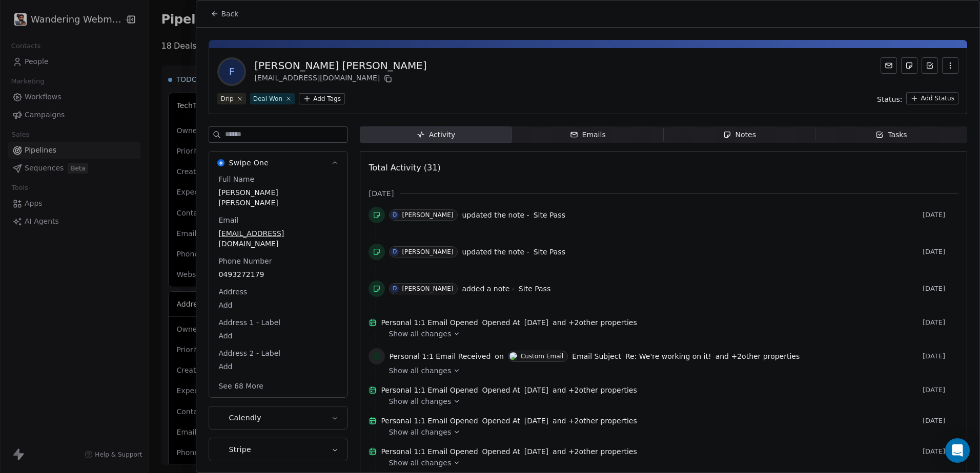  What do you see at coordinates (588, 135) in the screenshot?
I see `div: Emails` at bounding box center [588, 135].